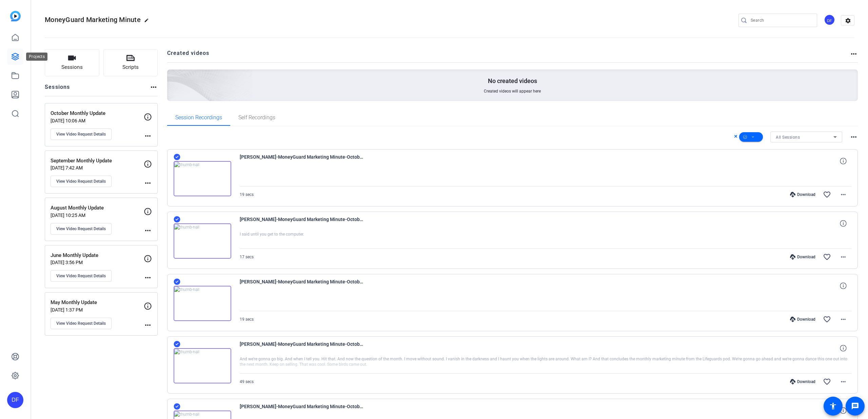 The width and height of the screenshot is (868, 419). What do you see at coordinates (833, 406) in the screenshot?
I see `mat-icon: accessibility` at bounding box center [833, 406].